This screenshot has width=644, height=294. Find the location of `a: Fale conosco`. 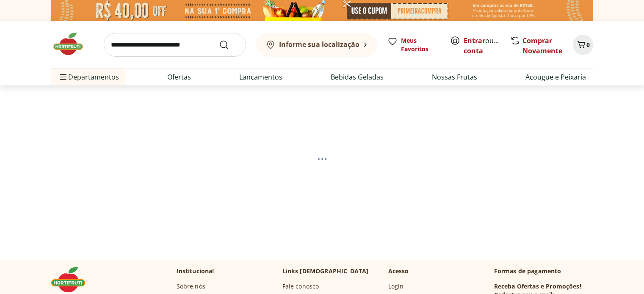

a: Fale conosco is located at coordinates (301, 286).